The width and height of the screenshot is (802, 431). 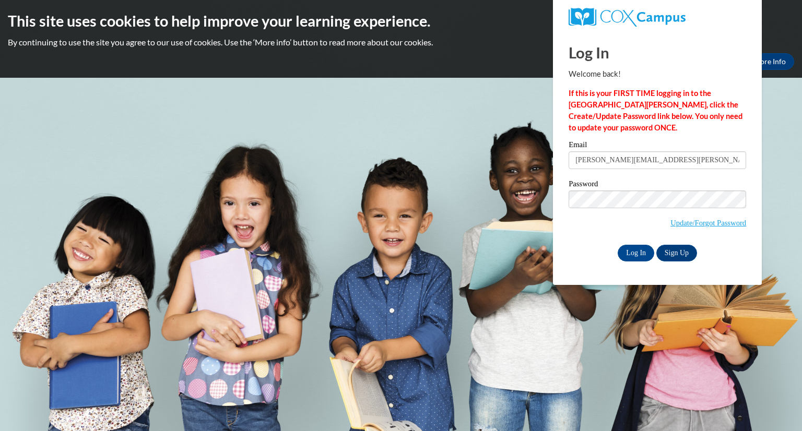 I want to click on h1: Log In, so click(x=657, y=52).